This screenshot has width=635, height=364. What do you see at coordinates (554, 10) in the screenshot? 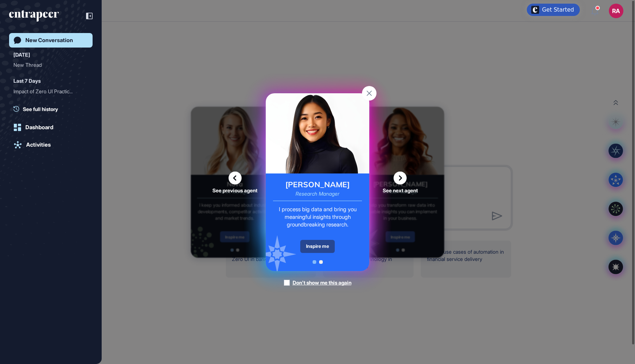
I see `div: Open Get Started checklist` at bounding box center [554, 10].